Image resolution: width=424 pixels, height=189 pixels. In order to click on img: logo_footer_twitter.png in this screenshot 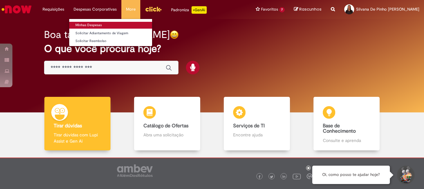, I will do `click(272, 176)`.